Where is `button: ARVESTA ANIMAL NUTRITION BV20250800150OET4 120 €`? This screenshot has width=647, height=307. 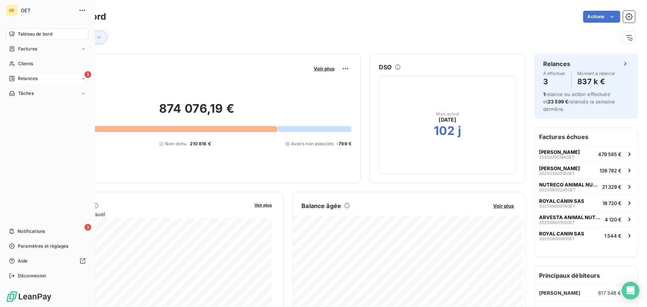
button: ARVESTA ANIMAL NUTRITION BV20250800150OET4 120 € is located at coordinates (586, 219).